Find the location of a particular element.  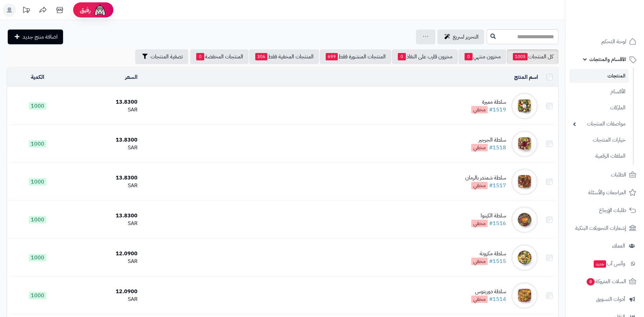

a: خيارات المنتجات is located at coordinates (599, 140).